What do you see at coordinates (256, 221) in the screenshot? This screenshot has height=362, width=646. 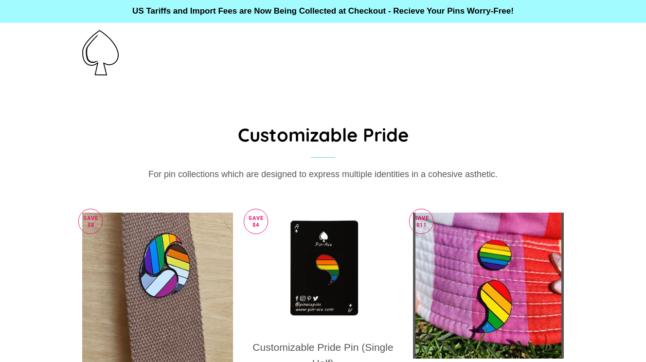 I see `p: Save $4` at bounding box center [256, 221].